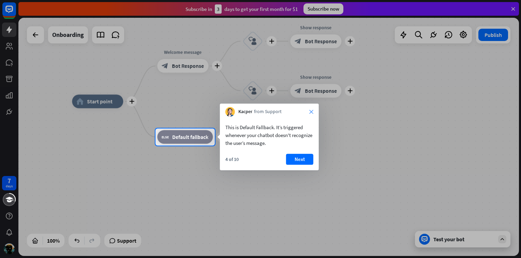 This screenshot has height=258, width=521. I want to click on span: Kacper, so click(245, 112).